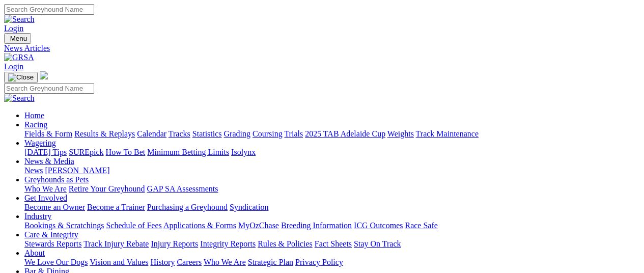  What do you see at coordinates (377, 244) in the screenshot?
I see `a: Stay On Track` at bounding box center [377, 244].